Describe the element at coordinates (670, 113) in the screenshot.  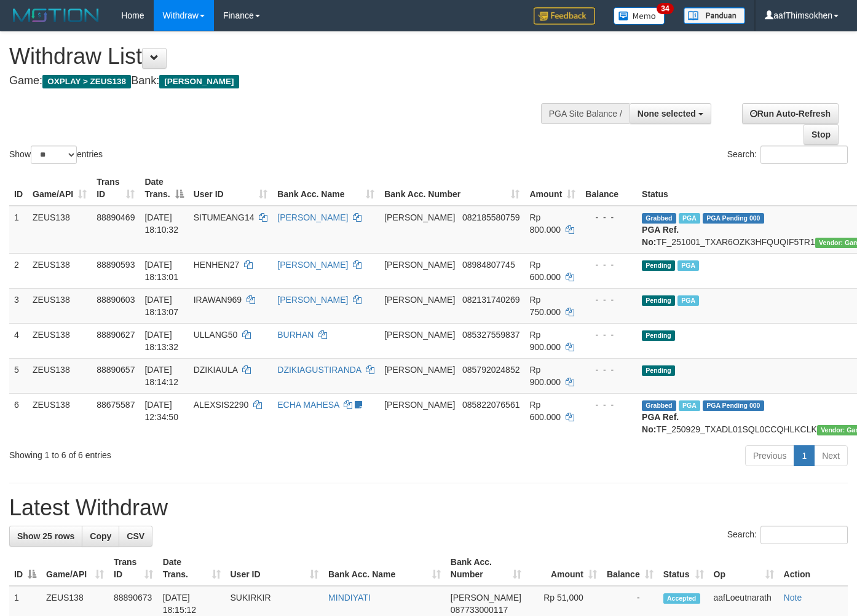
I see `button: None selected` at that location.